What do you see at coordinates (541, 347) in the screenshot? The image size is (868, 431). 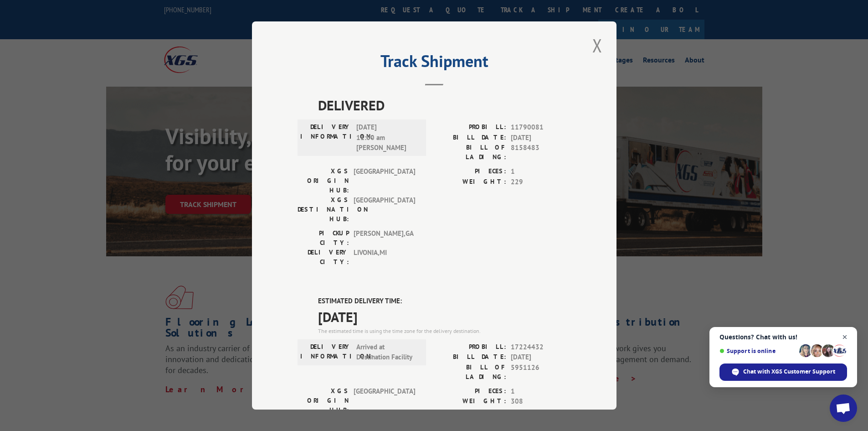 I see `span: 17224432` at bounding box center [541, 347].